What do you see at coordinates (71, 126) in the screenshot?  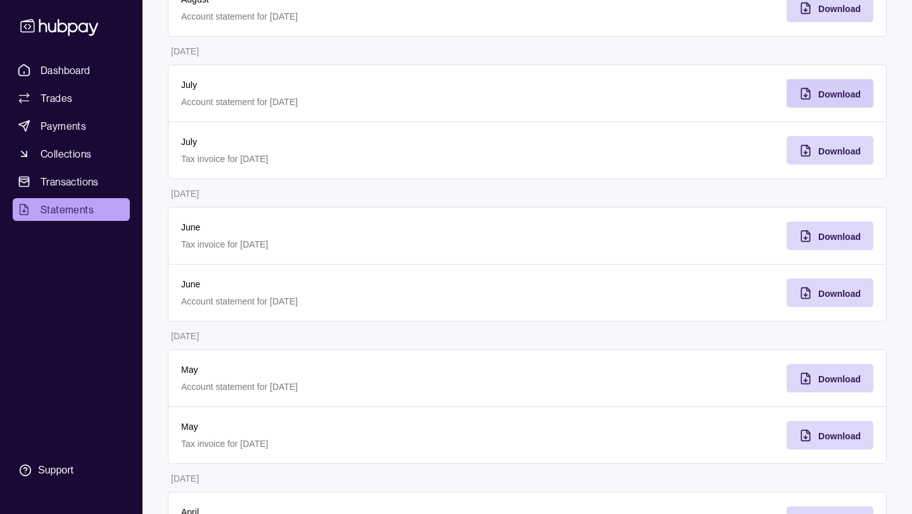 I see `a: Payments` at bounding box center [71, 126].